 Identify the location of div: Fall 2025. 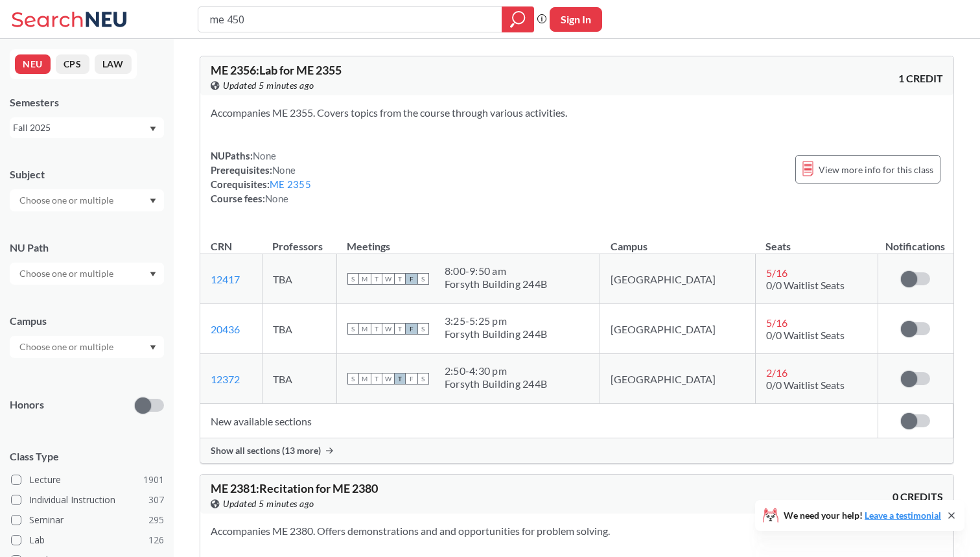
(80, 128).